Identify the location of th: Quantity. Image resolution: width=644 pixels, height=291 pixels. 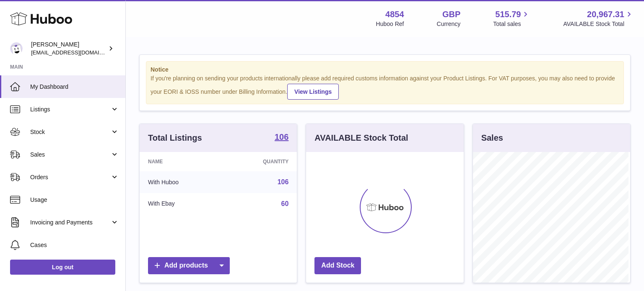
(260, 162).